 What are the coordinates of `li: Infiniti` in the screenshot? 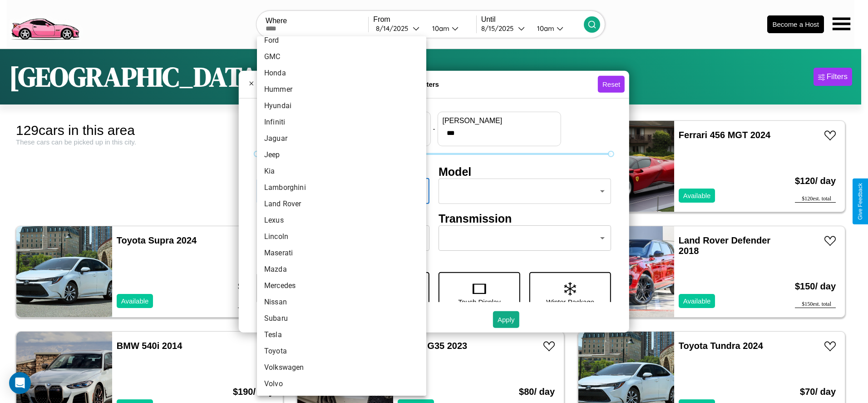 It's located at (342, 122).